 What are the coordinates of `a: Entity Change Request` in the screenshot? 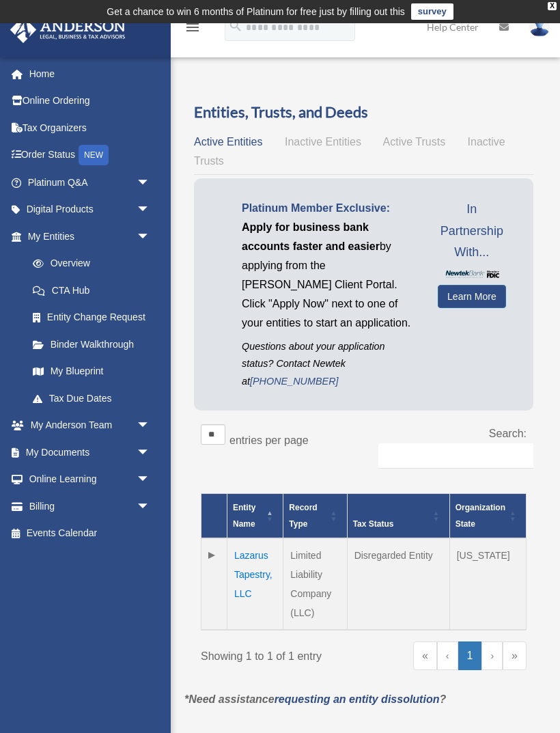 It's located at (92, 317).